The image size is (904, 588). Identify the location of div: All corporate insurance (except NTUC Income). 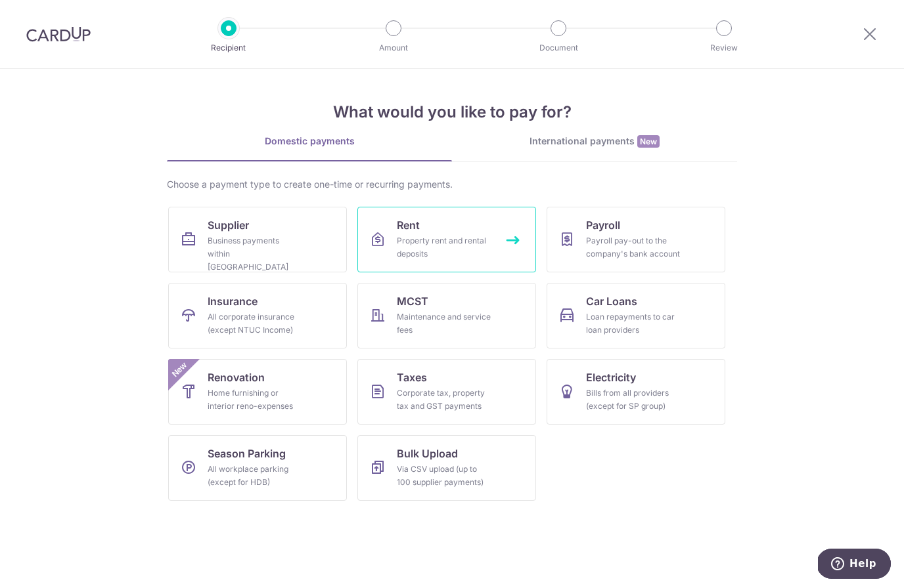
(255, 324).